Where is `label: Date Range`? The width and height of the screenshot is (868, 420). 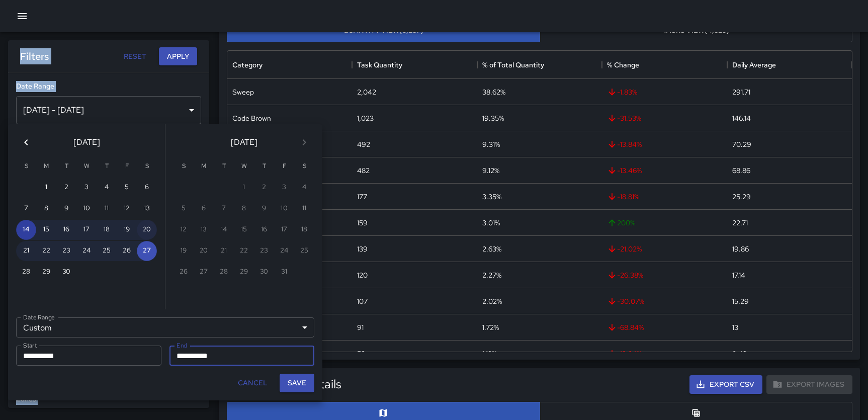 label: Date Range is located at coordinates (39, 317).